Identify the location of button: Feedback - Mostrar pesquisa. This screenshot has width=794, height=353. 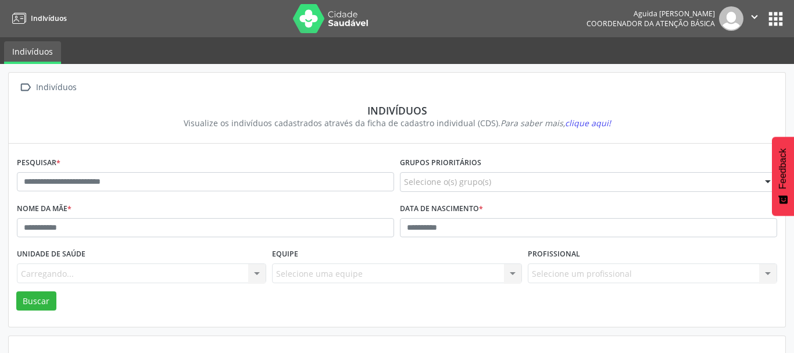
(783, 176).